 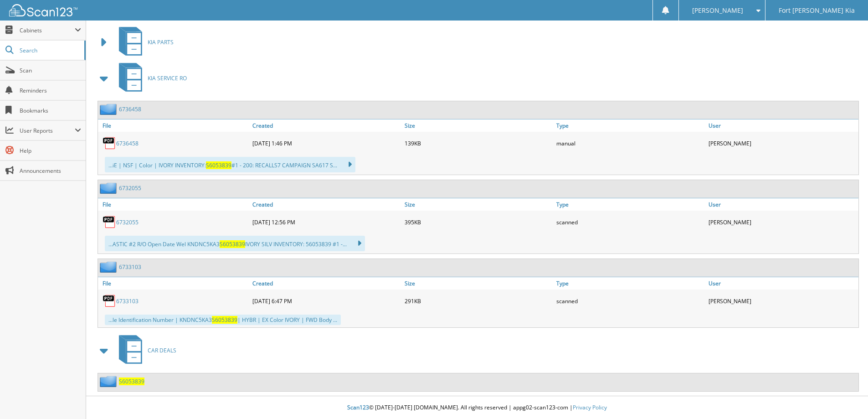 What do you see at coordinates (223, 320) in the screenshot?
I see `div: ...le Identification Number | KNDNC5KA3 | HYBR | EX Color IVORY | FWD Body ...` at bounding box center [223, 320].